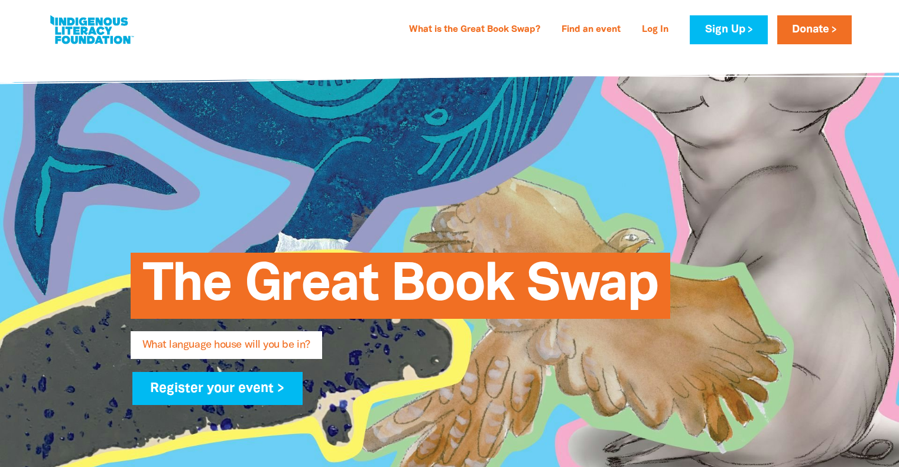  I want to click on span: What language house will you be in?, so click(226, 350).